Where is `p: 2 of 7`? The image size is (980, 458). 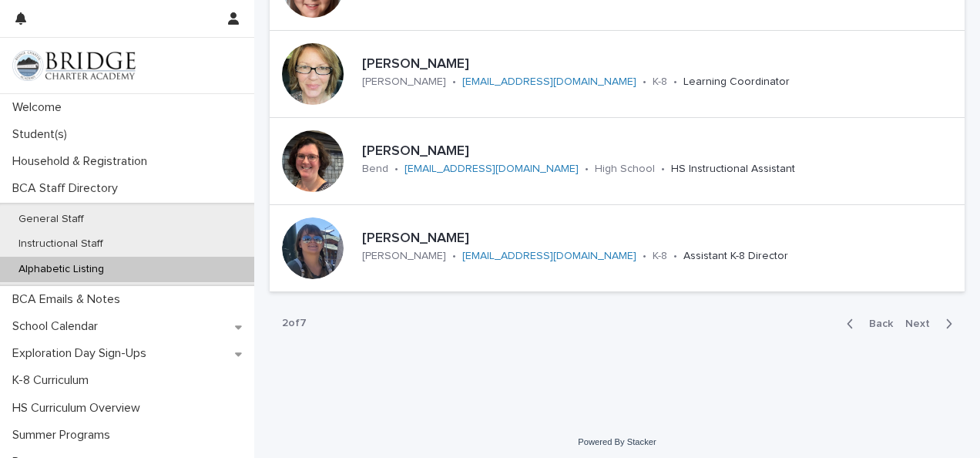 p: 2 of 7 is located at coordinates (294, 323).